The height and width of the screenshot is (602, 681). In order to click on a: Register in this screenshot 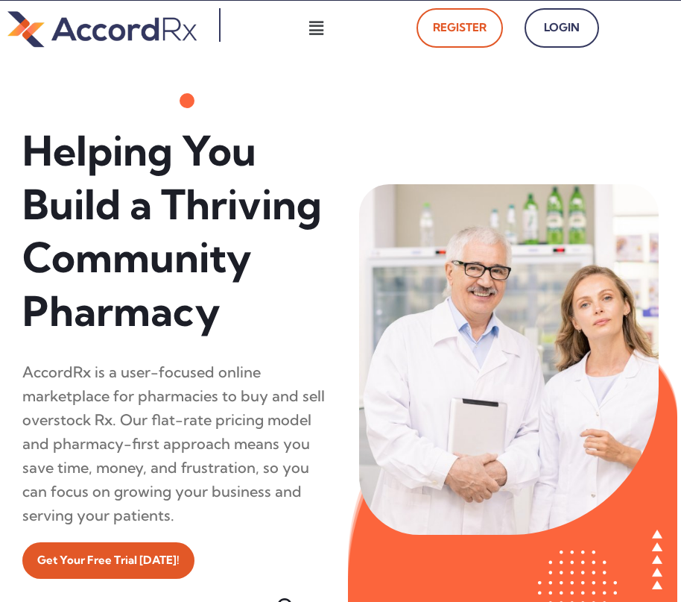, I will do `click(460, 28)`.